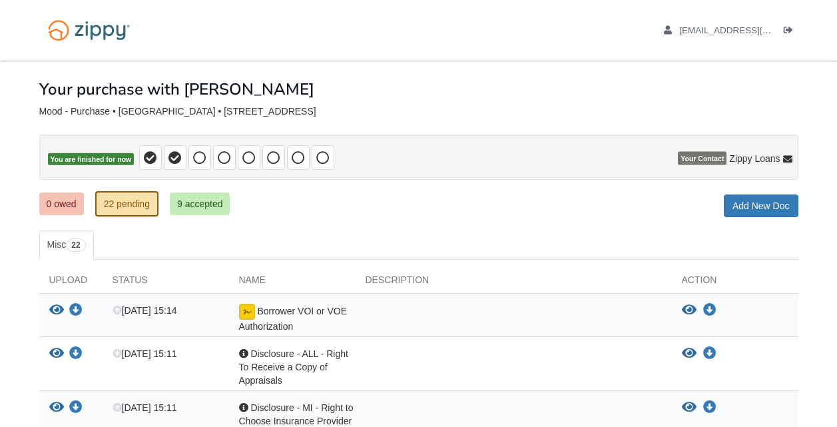 The image size is (837, 427). What do you see at coordinates (294, 367) in the screenshot?
I see `span: Disclosure - ALL - Right To Receive a Copy of Appraisals` at bounding box center [294, 367].